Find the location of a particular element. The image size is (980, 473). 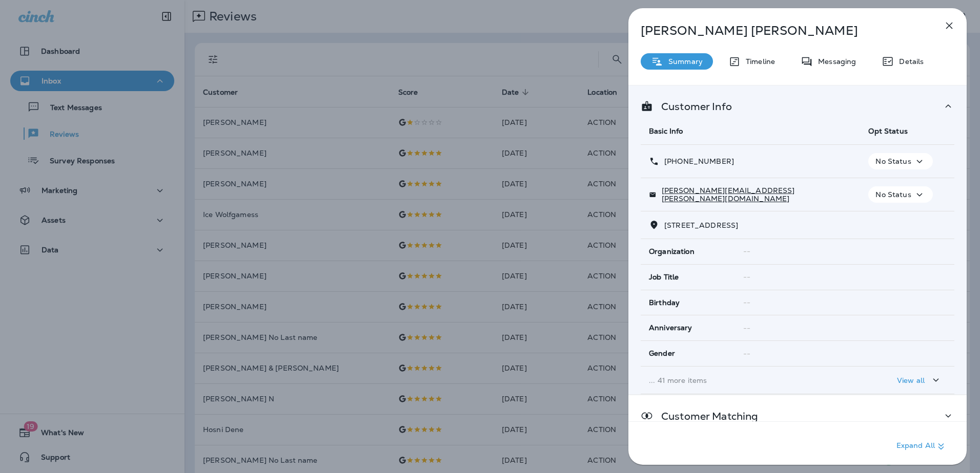

p: Summary is located at coordinates (683, 62).